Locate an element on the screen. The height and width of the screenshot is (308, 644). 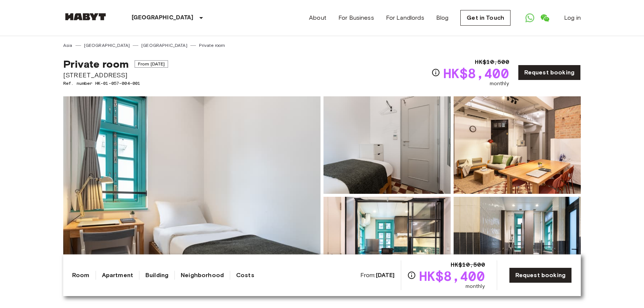
a: Asia is located at coordinates (68, 45).